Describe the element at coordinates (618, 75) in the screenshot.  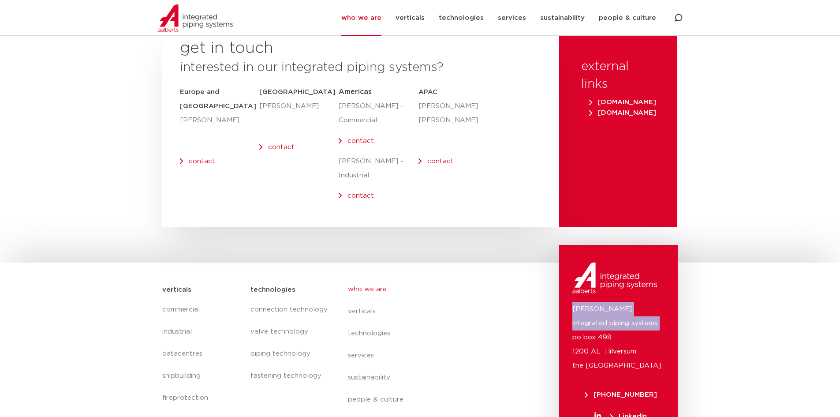
I see `h3: external links` at that location.